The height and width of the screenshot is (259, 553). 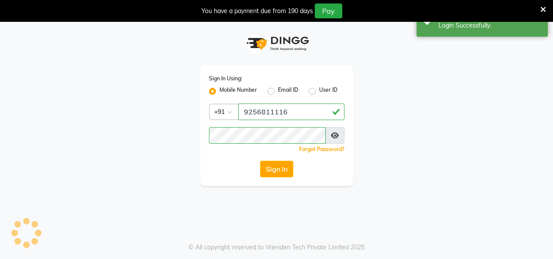 I want to click on label: Sign In Using:, so click(x=226, y=79).